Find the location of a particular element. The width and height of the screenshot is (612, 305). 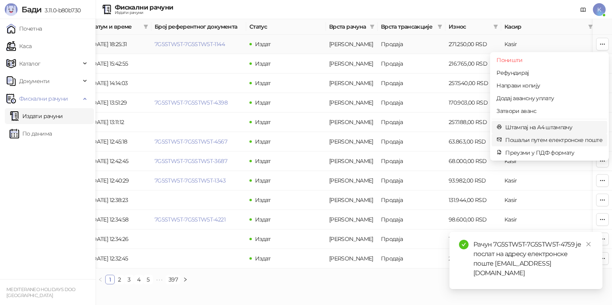

span: Бади is located at coordinates (31, 10).